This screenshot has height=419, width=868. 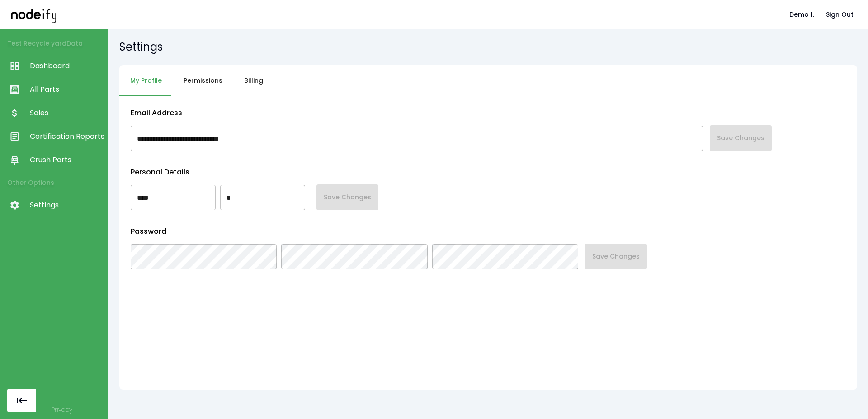 I want to click on button: Billing, so click(x=254, y=81).